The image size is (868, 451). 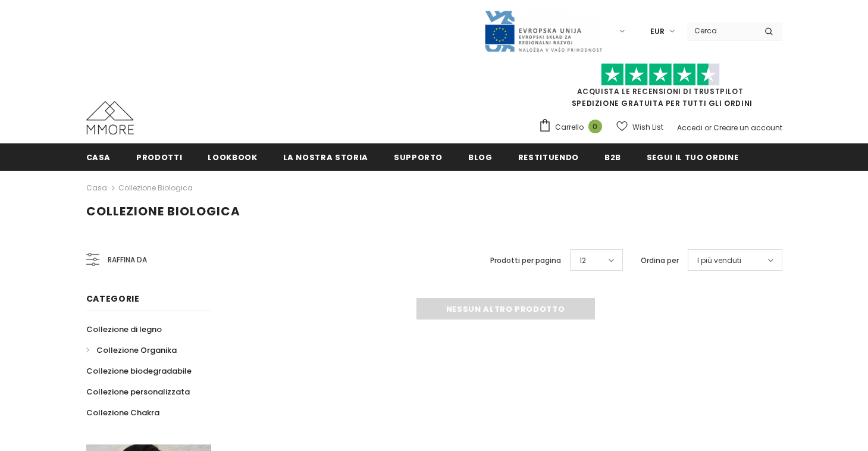 I want to click on a: La nostra storia, so click(x=325, y=156).